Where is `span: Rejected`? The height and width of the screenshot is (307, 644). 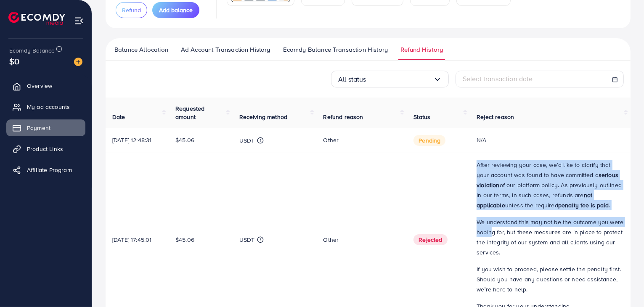 span: Rejected is located at coordinates (430, 240).